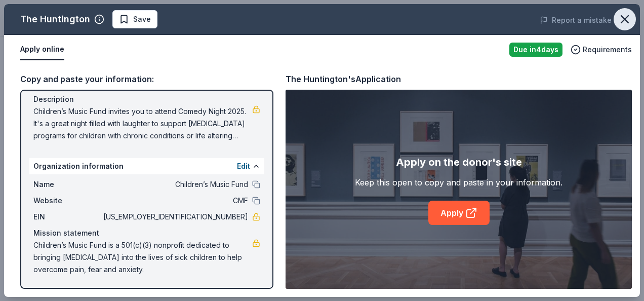 The height and width of the screenshot is (301, 644). Describe the element at coordinates (575, 21) in the screenshot. I see `button: Report a mistake` at that location.